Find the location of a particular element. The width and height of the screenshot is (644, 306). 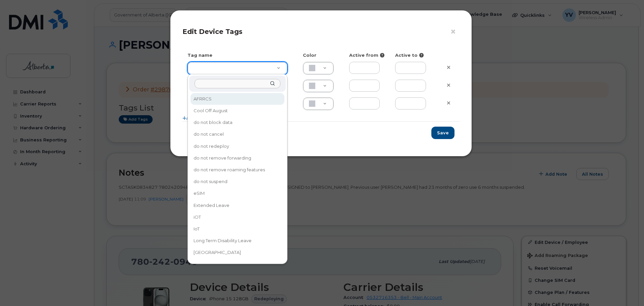

div: AFRRCS is located at coordinates (237, 99).